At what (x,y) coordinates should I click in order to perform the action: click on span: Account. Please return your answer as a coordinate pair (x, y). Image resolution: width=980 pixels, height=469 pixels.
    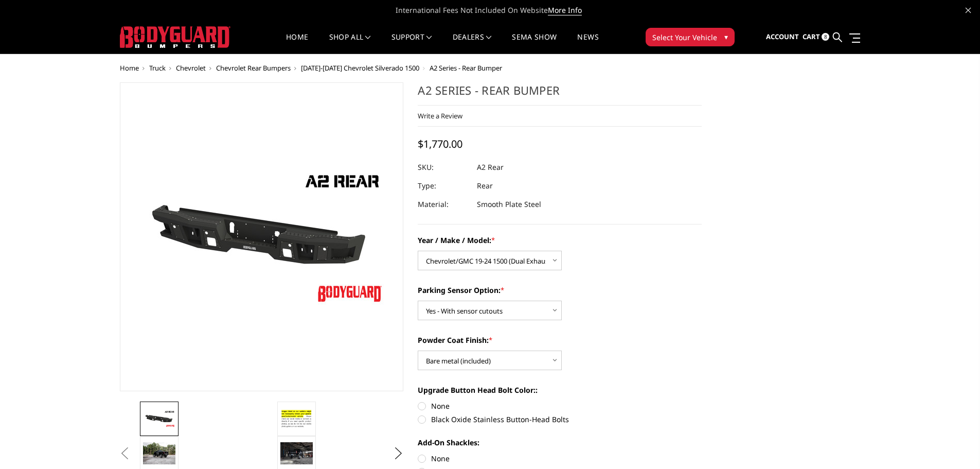
    Looking at the image, I should click on (783, 36).